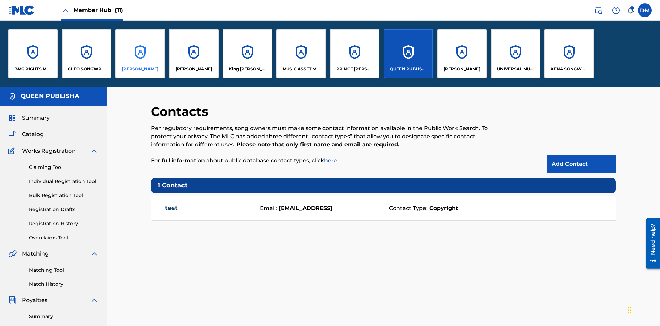  I want to click on img: MLC Logo, so click(21, 10).